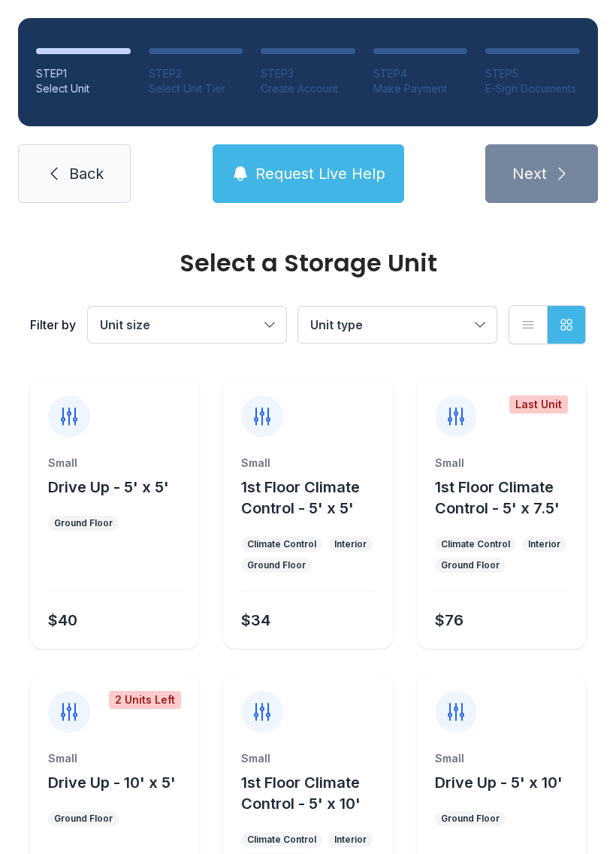  Describe the element at coordinates (53, 324) in the screenshot. I see `div: Filter by` at that location.